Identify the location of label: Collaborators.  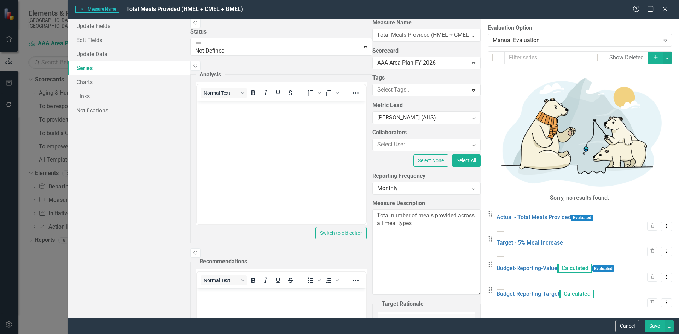
(427, 133).